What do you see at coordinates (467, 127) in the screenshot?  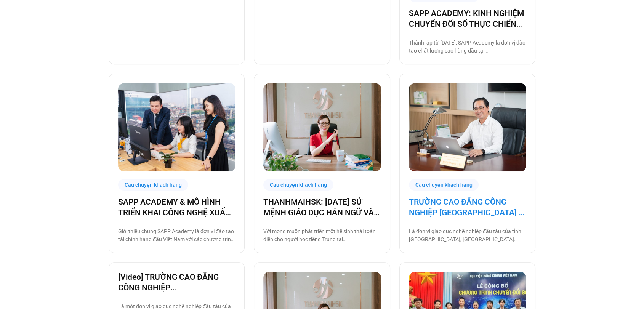 I see `img: bci-chuyen-doi-so` at bounding box center [467, 127].